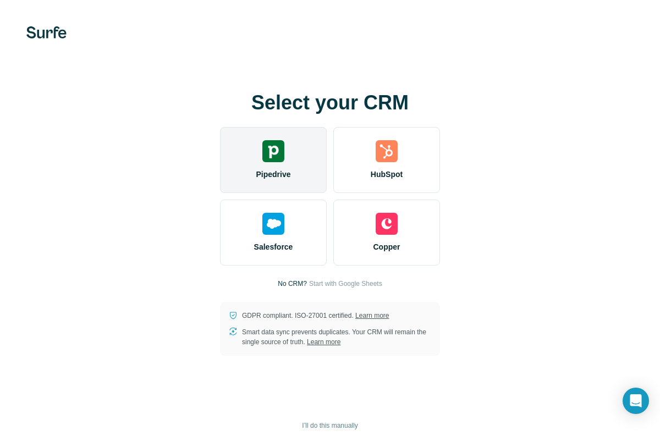  Describe the element at coordinates (315, 316) in the screenshot. I see `p: GDPR compliant. ISO-27001 certified.` at that location.